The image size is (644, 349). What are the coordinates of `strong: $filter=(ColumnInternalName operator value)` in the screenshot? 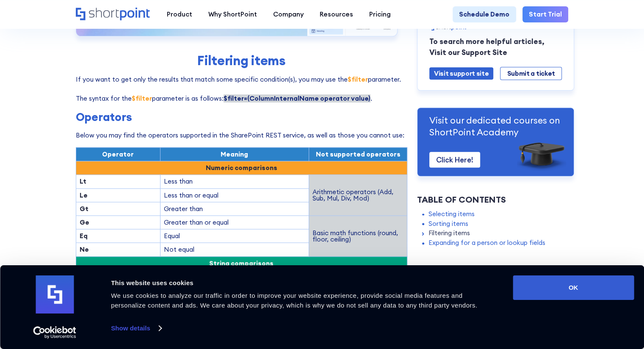 It's located at (297, 98).